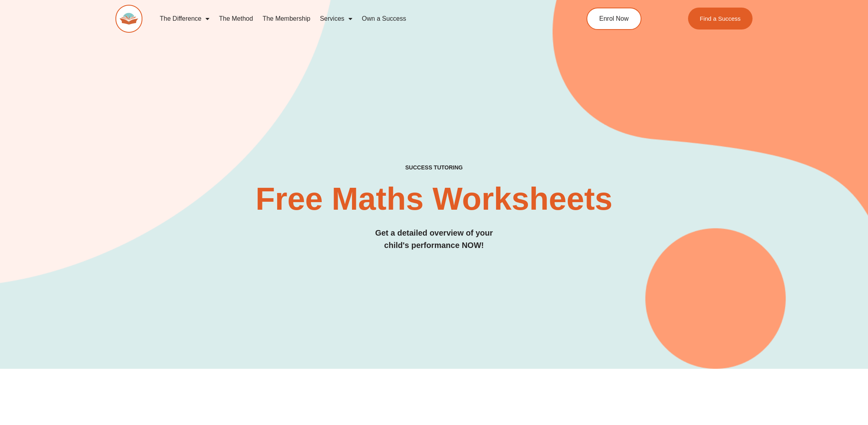 This screenshot has width=868, height=425. What do you see at coordinates (434, 239) in the screenshot?
I see `h3: Get a detailed overview of your child's performance NOW!` at bounding box center [434, 239].